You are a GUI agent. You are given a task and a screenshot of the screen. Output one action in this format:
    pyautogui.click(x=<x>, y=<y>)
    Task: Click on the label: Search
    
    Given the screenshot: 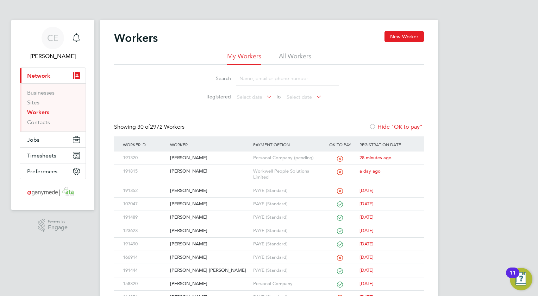 What is the action you would take?
    pyautogui.click(x=215, y=78)
    